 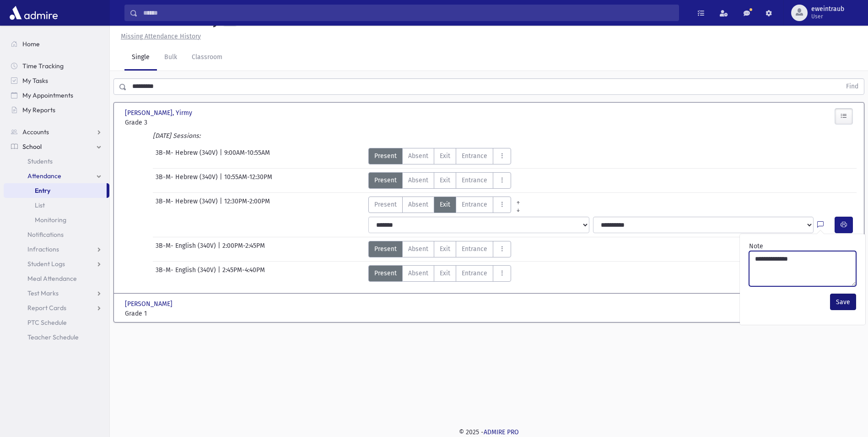 What do you see at coordinates (52, 278) in the screenshot?
I see `span: Meal Attendance` at bounding box center [52, 278].